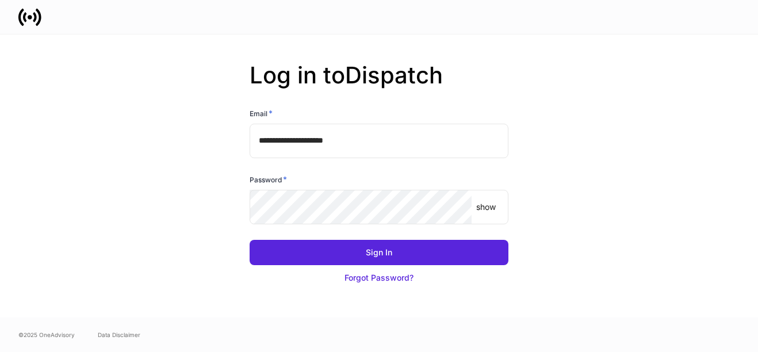  I want to click on button: Sign In, so click(379, 252).